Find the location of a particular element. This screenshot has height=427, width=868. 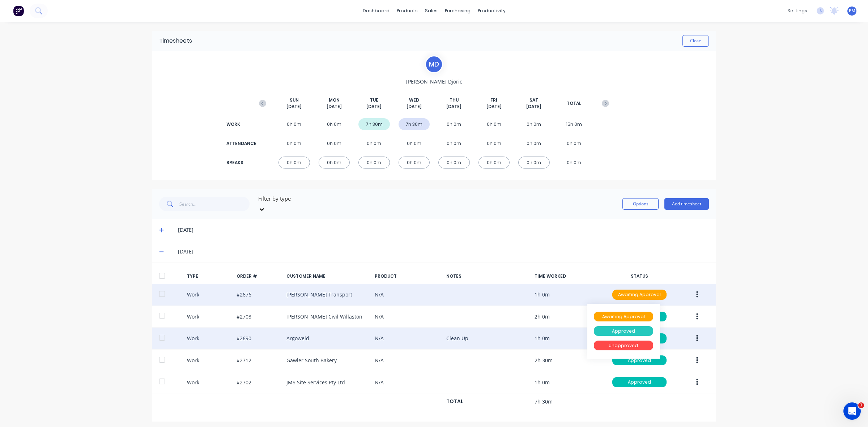

div: Unapproved is located at coordinates (623, 345).